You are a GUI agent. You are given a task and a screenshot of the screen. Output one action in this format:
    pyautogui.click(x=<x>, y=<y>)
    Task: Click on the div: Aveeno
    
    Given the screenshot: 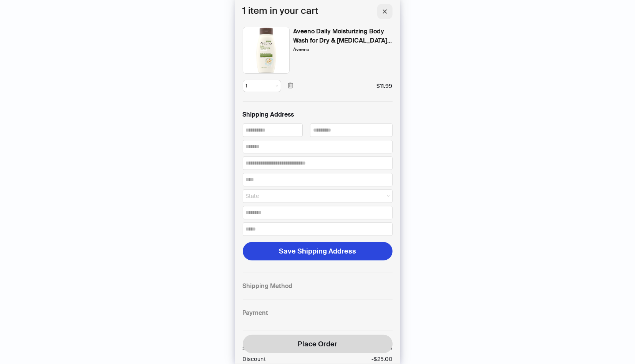 What is the action you would take?
    pyautogui.click(x=301, y=50)
    